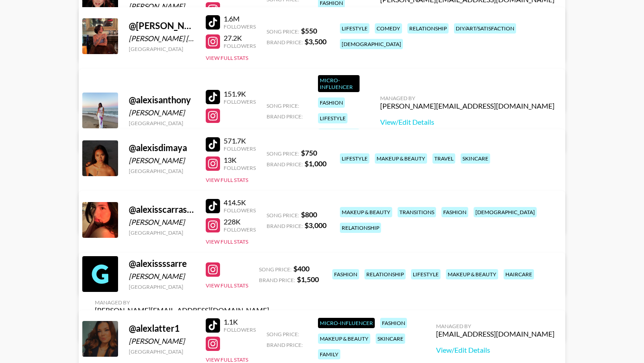 The height and width of the screenshot is (363, 644). Describe the element at coordinates (240, 222) in the screenshot. I see `div: 228K` at that location.